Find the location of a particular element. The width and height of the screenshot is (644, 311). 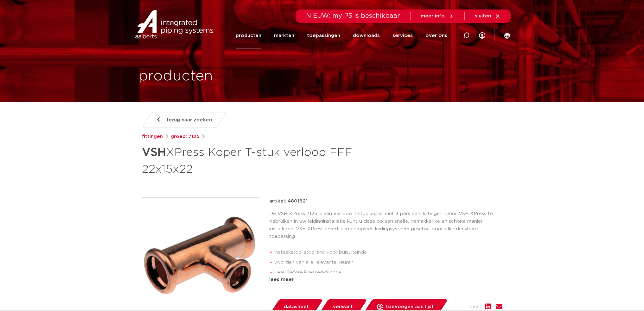

nav: Menu is located at coordinates (341, 35).